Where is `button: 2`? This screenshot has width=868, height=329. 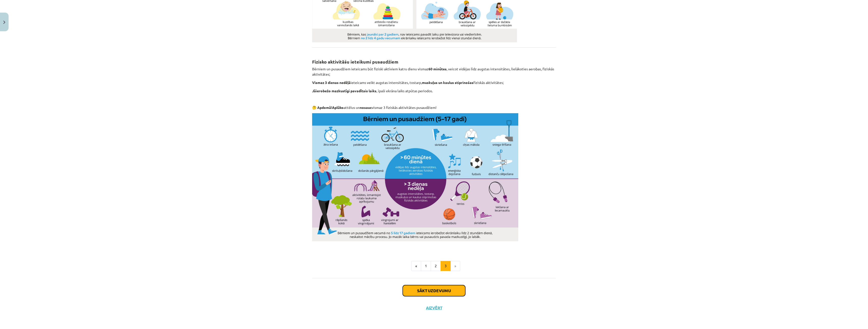 button: 2 is located at coordinates (436, 266).